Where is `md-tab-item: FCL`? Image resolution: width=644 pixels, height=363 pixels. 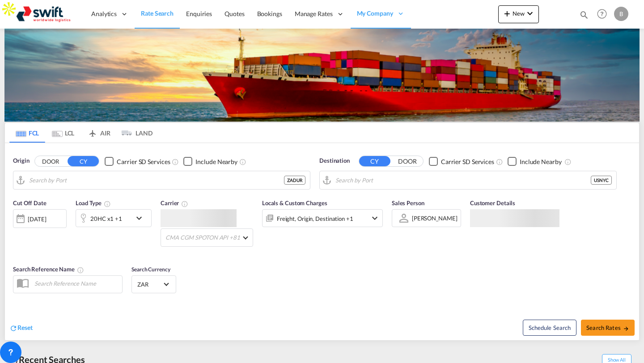
md-tab-item: FCL is located at coordinates (28, 133).